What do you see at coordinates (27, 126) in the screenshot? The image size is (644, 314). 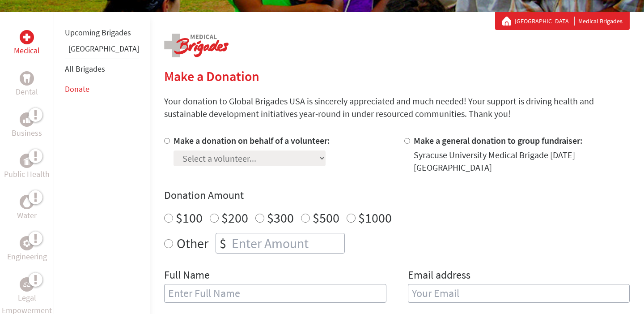 I see `a: BusinessBusiness` at bounding box center [27, 126].